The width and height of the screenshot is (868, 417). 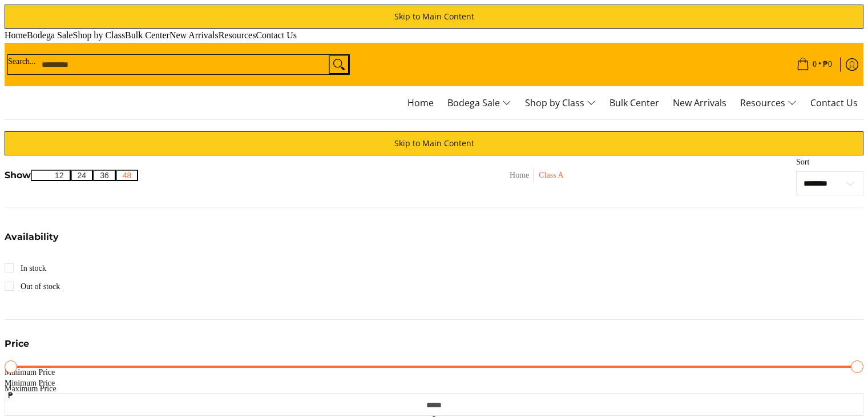 What do you see at coordinates (32, 237) in the screenshot?
I see `span: Availability` at bounding box center [32, 237].